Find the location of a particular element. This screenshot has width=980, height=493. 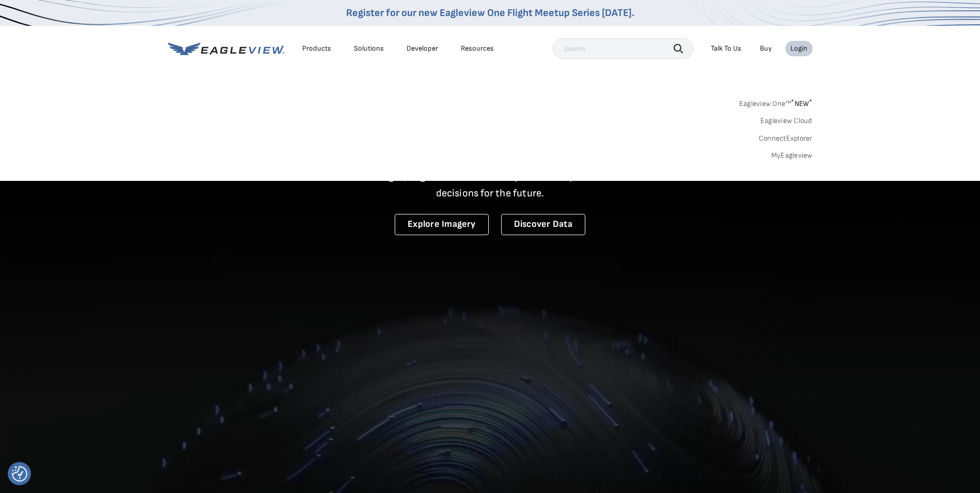

div: Talk To Us is located at coordinates (726, 49).